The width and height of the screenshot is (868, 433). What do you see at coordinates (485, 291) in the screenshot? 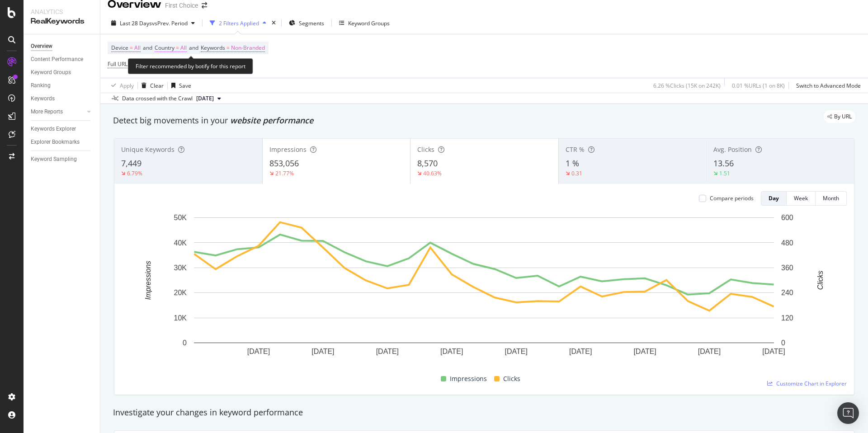
I see `div: A chart.` at bounding box center [485, 291].